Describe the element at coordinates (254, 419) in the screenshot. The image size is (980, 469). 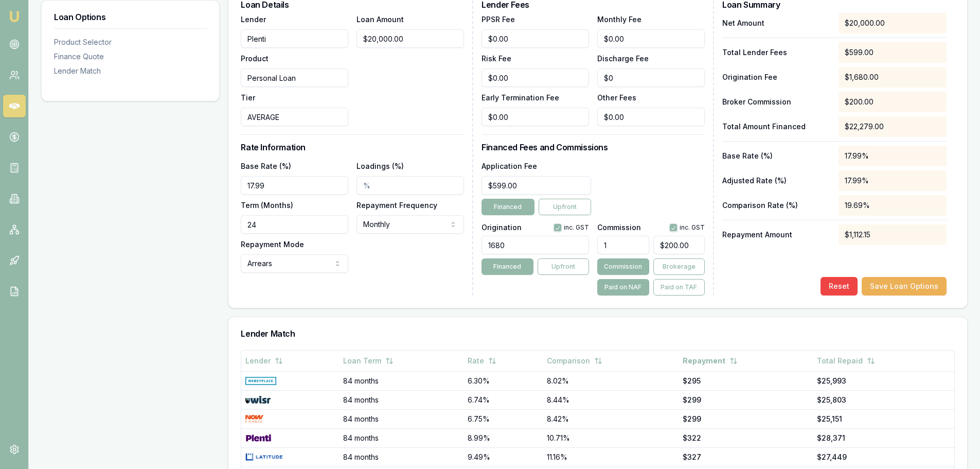
I see `img: NOW Finance` at that location.